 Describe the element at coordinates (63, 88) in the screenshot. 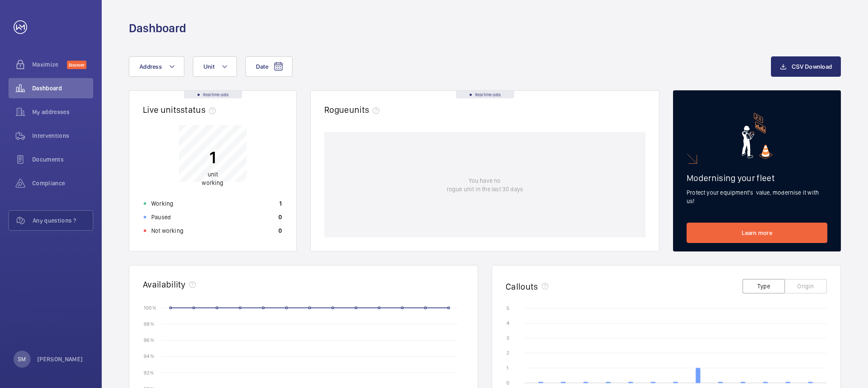

I see `span: Dashboard` at that location.